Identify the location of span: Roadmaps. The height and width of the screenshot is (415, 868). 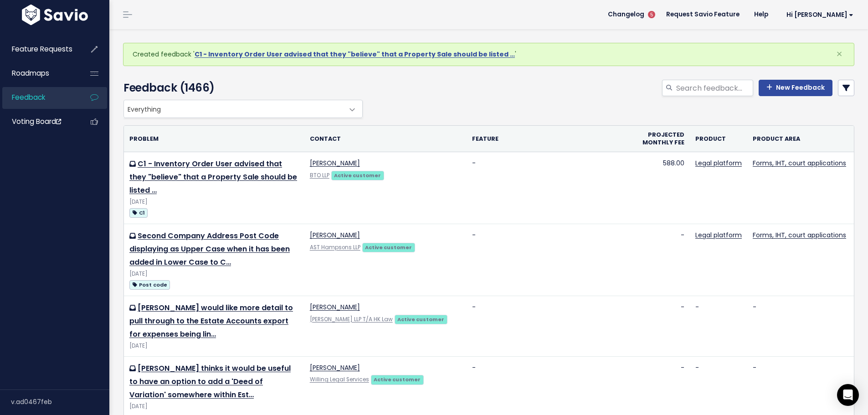
(30, 73).